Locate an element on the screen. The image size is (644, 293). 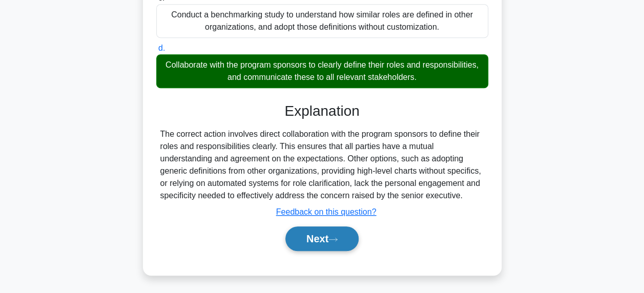
u: Feedback on this question? is located at coordinates (327, 212).